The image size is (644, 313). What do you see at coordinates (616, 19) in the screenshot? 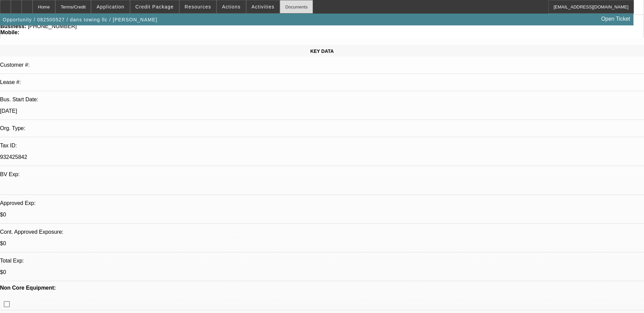
I see `a: Open Ticket` at bounding box center [616, 19].